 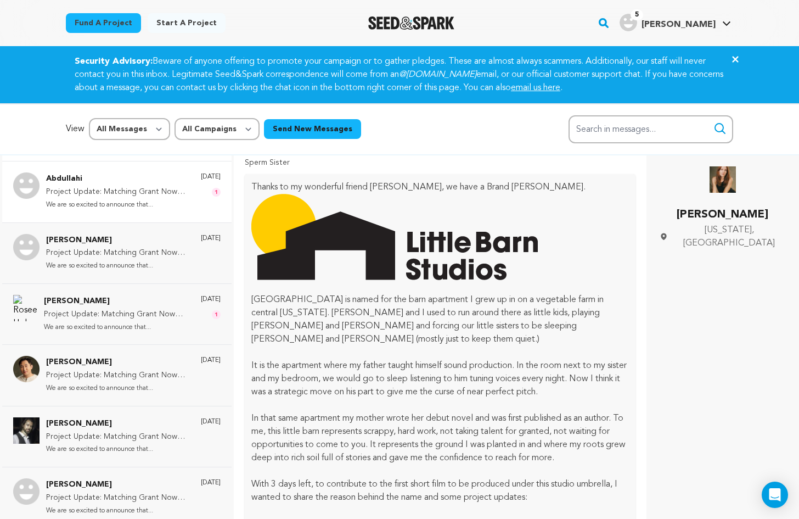 I want to click on div: Beware of anyone offering to promote your campaign or to gather pledges. These are almost always ..., so click(x=400, y=75).